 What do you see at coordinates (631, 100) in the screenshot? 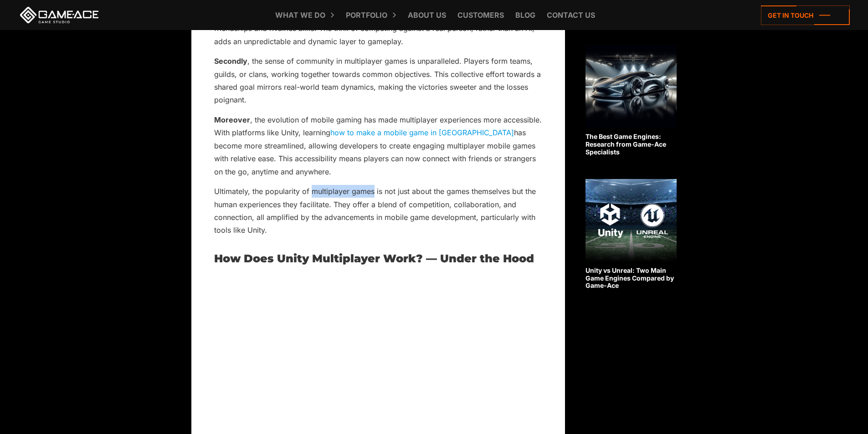
I see `a: The Best Game Engines: Research from Game-Ace Specialists` at bounding box center [631, 100].